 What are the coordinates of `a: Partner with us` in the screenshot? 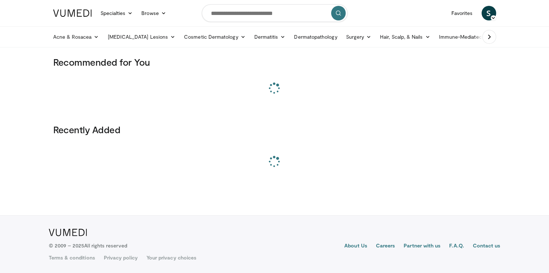 It's located at (422, 246).